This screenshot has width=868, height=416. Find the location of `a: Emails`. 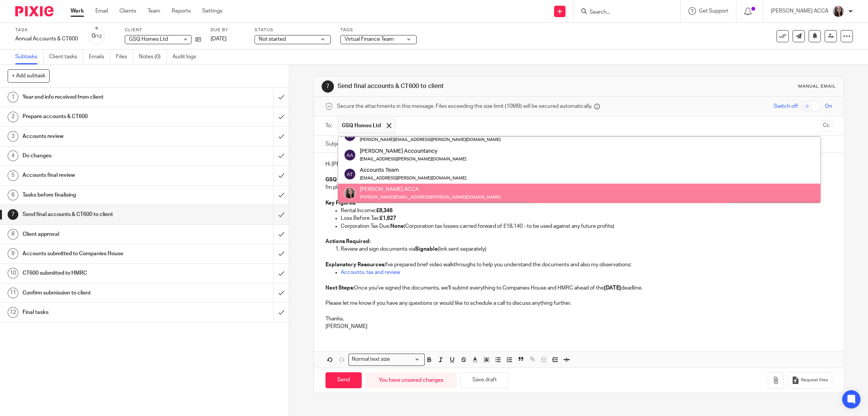

a: Emails is located at coordinates (99, 57).